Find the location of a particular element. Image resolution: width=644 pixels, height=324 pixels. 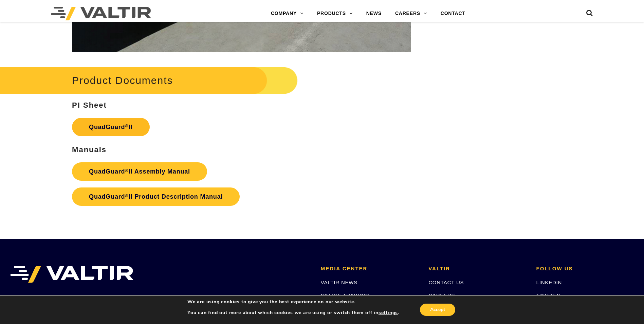

button: Accept is located at coordinates (438, 310).